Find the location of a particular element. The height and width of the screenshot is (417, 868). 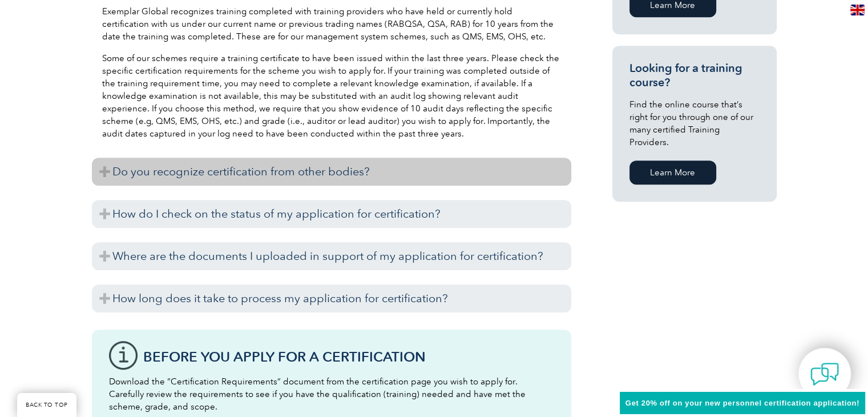

img: contact-chat.png is located at coordinates (824, 374).